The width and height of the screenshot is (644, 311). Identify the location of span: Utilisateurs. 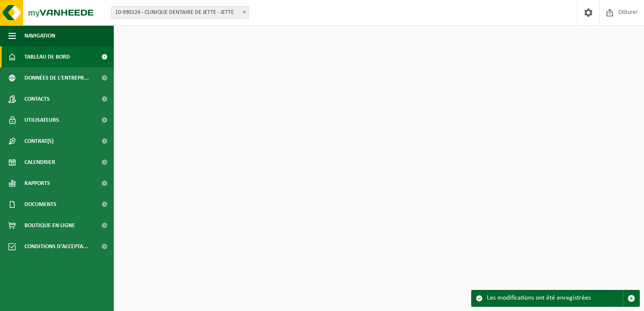
(42, 120).